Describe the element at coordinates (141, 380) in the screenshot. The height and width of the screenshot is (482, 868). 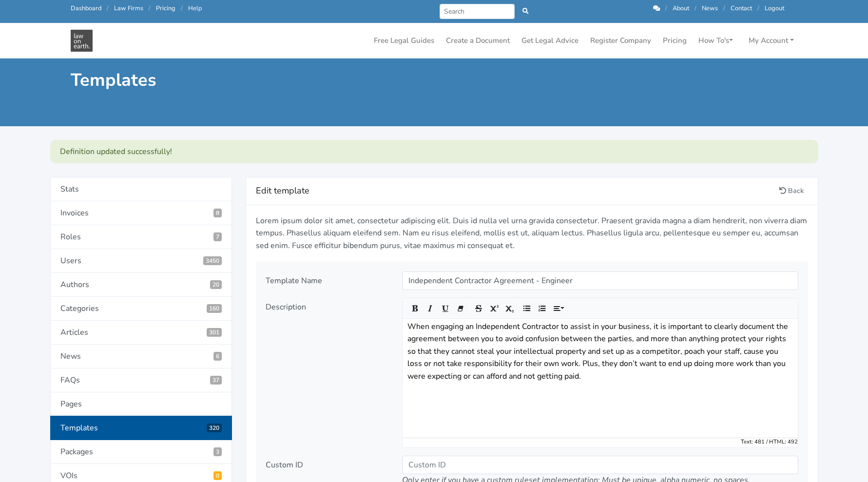
I see `a: FAQs` at that location.